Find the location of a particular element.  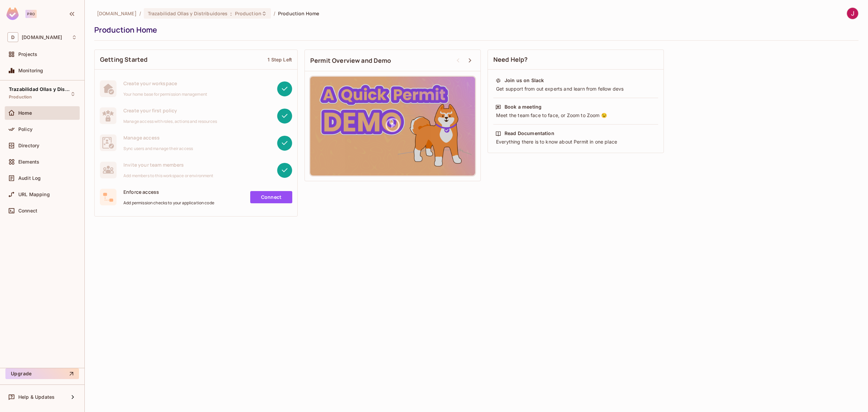

div: Read Documentation is located at coordinates (530, 133).